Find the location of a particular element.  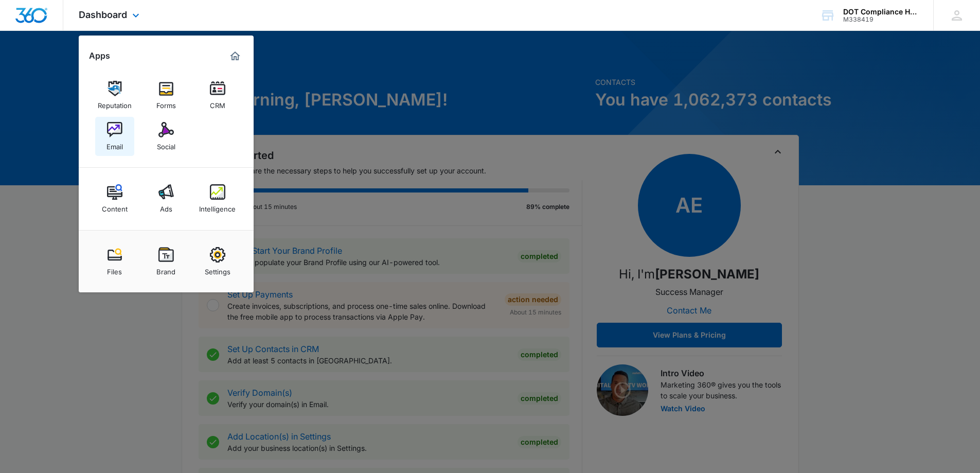

a: CRM is located at coordinates (218, 95).